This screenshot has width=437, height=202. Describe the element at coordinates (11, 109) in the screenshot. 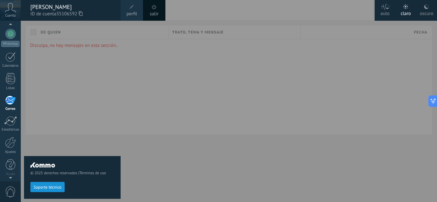

I see `div: Correo` at that location.